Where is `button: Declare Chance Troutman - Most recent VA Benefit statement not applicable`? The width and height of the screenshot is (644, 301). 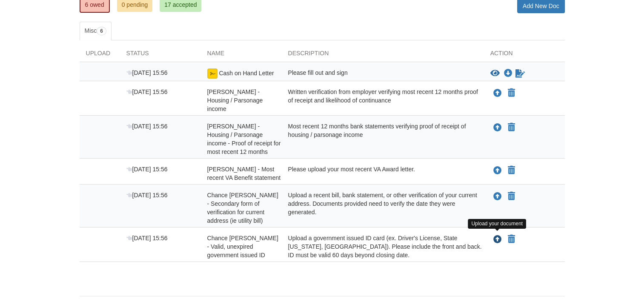
button: Declare Chance Troutman - Most recent VA Benefit statement not applicable is located at coordinates (511, 171).